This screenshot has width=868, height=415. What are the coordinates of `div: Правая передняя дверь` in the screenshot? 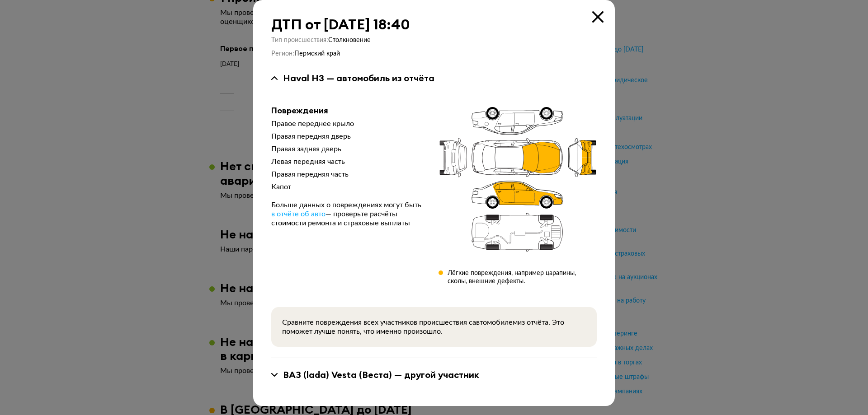 It's located at (348, 136).